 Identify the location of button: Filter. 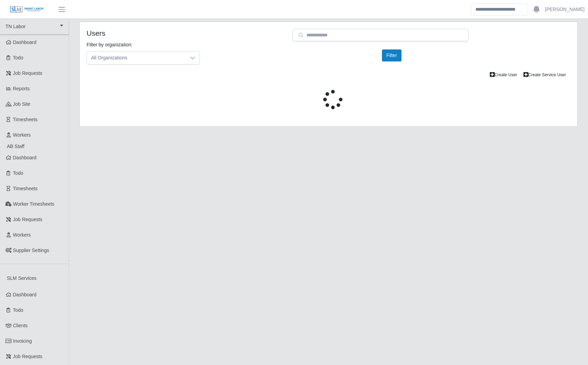
(391, 55).